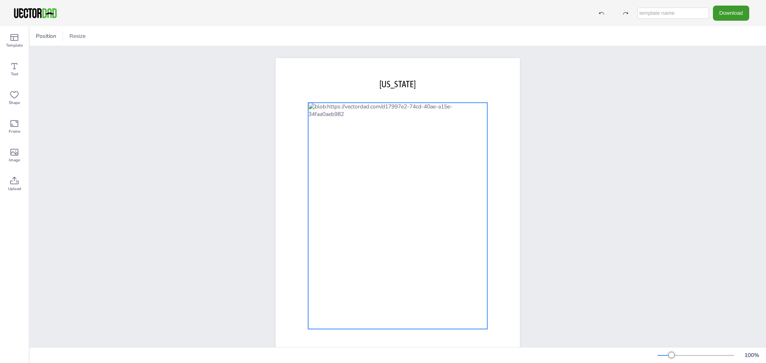 This screenshot has width=766, height=363. I want to click on button: Download, so click(731, 13).